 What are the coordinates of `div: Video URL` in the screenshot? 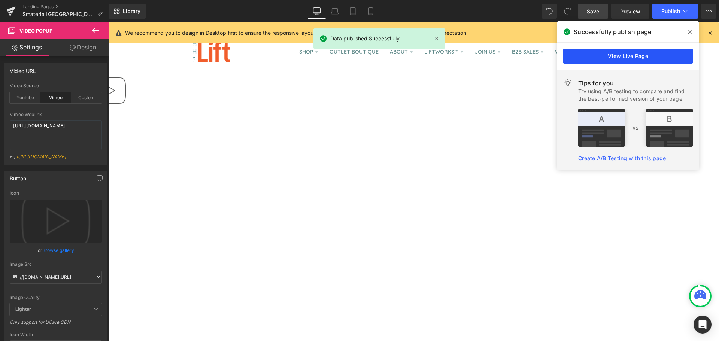 It's located at (23, 69).